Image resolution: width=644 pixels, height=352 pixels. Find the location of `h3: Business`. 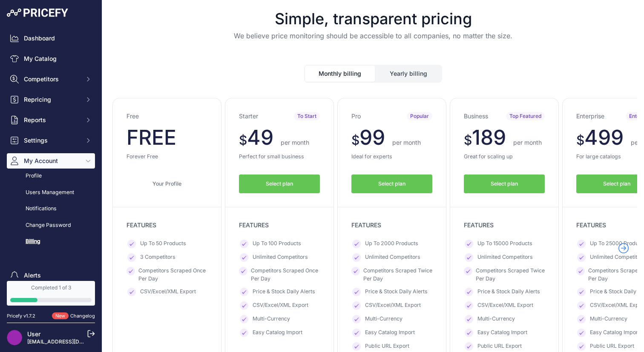

h3: Business is located at coordinates (476, 116).